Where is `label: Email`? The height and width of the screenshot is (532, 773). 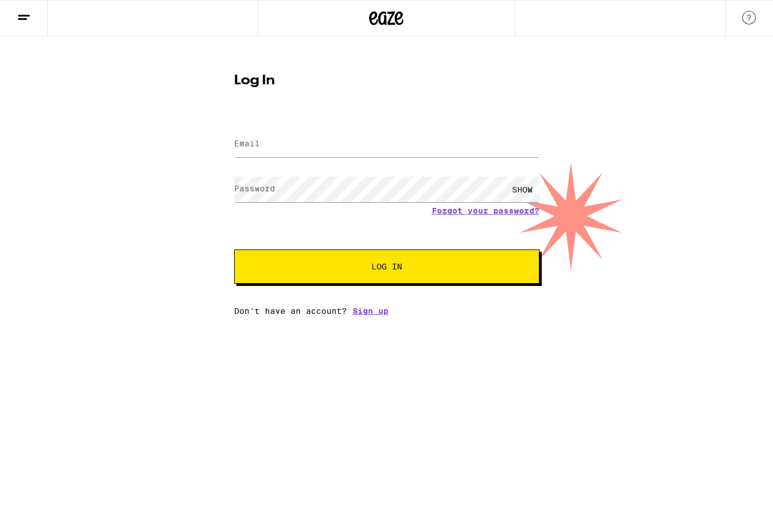
label: Email is located at coordinates (247, 143).